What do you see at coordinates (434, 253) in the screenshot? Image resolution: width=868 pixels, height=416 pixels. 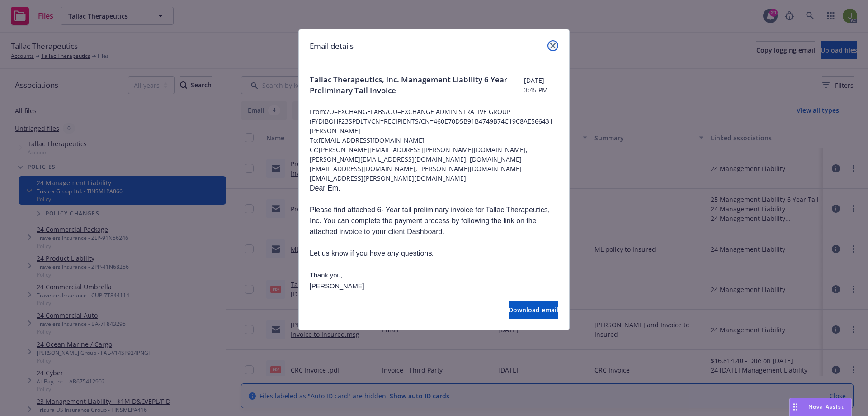 I see `p: Let us know if you have any questions` at bounding box center [434, 253].